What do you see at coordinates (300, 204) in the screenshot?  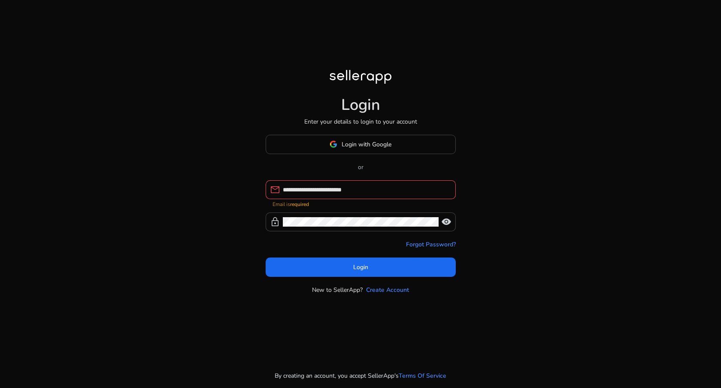 I see `strong: required` at bounding box center [300, 204].